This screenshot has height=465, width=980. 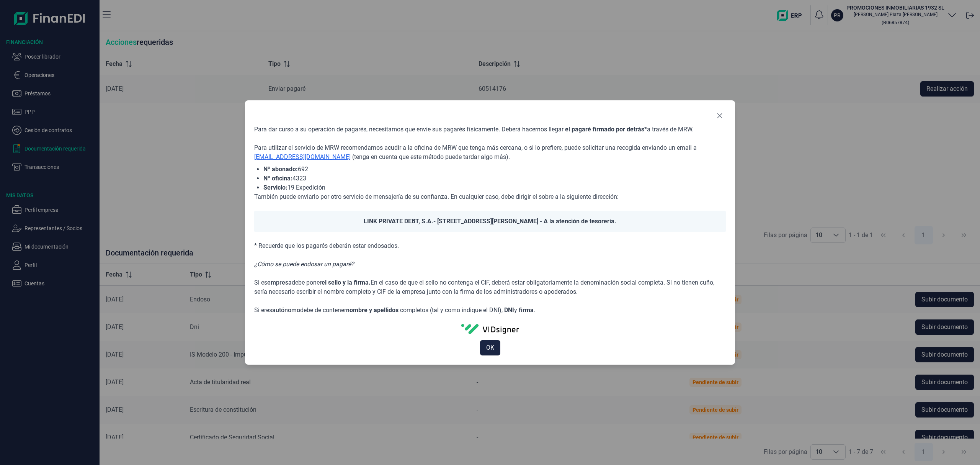 What do you see at coordinates (279, 283) in the screenshot?
I see `span: empresa` at bounding box center [279, 283].